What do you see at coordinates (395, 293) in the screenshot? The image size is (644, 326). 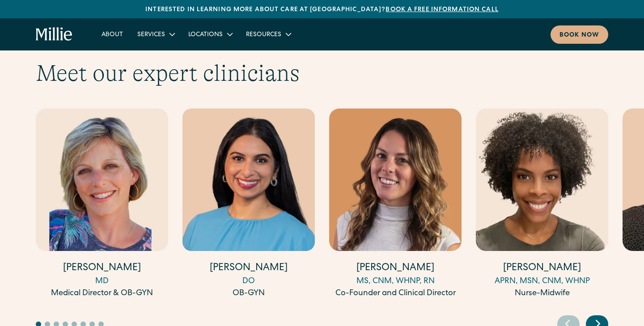 I see `div: Co-Founder and Clinical Director` at bounding box center [395, 293].